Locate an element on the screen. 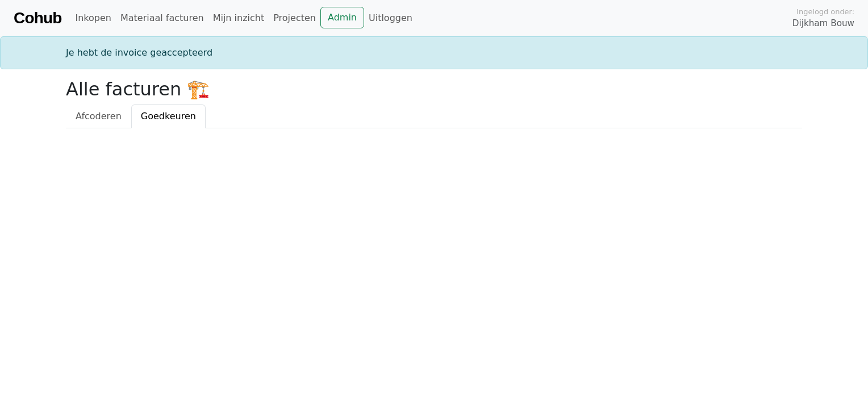  a: Uitloggen is located at coordinates (391, 18).